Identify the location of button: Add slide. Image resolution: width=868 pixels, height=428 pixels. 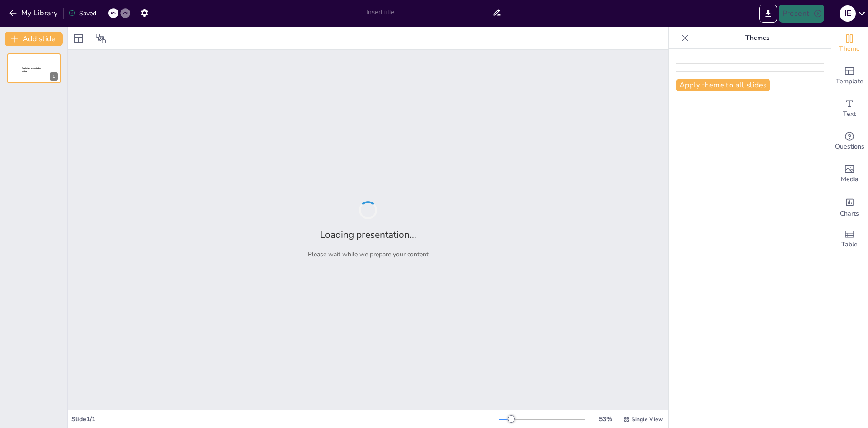
(33, 39).